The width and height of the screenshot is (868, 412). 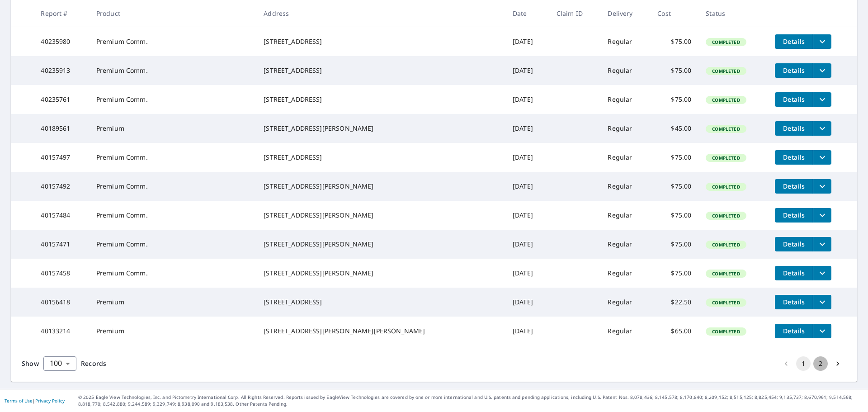 What do you see at coordinates (61, 273) in the screenshot?
I see `td: 40157458` at bounding box center [61, 273].